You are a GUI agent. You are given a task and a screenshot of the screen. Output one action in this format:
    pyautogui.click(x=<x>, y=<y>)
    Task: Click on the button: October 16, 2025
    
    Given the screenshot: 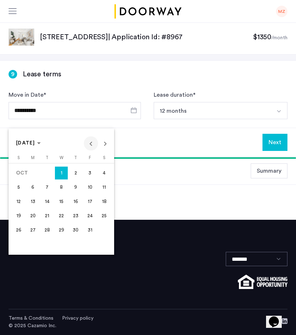 What is the action you would take?
    pyautogui.click(x=76, y=202)
    